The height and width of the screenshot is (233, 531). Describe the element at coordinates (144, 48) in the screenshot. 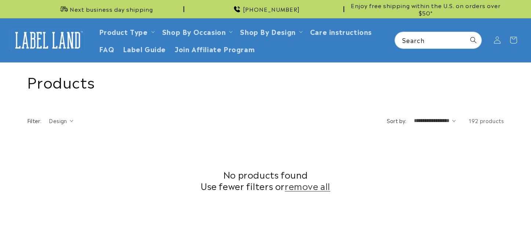

I see `a: Label Guide` at that location.